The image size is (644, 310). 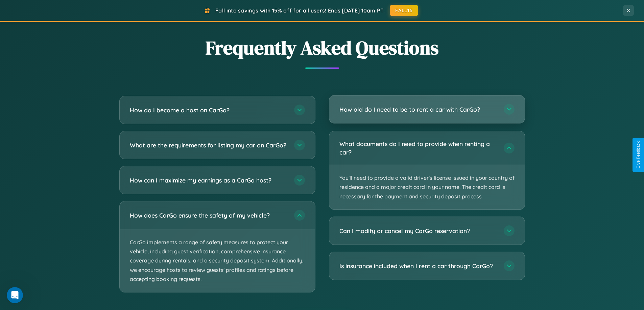 What do you see at coordinates (209, 110) in the screenshot?
I see `h3: How do I become a host on CarGo?` at bounding box center [209, 110].